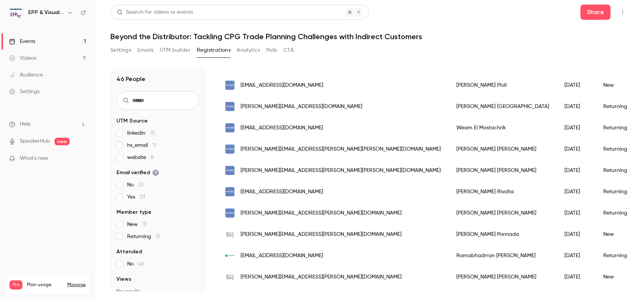  I want to click on span: Yes, so click(136, 197).